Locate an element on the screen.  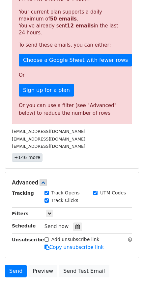
div: Or you can use a filter (see "Advanced" below) to reduce the number of rows is located at coordinates (72, 109).